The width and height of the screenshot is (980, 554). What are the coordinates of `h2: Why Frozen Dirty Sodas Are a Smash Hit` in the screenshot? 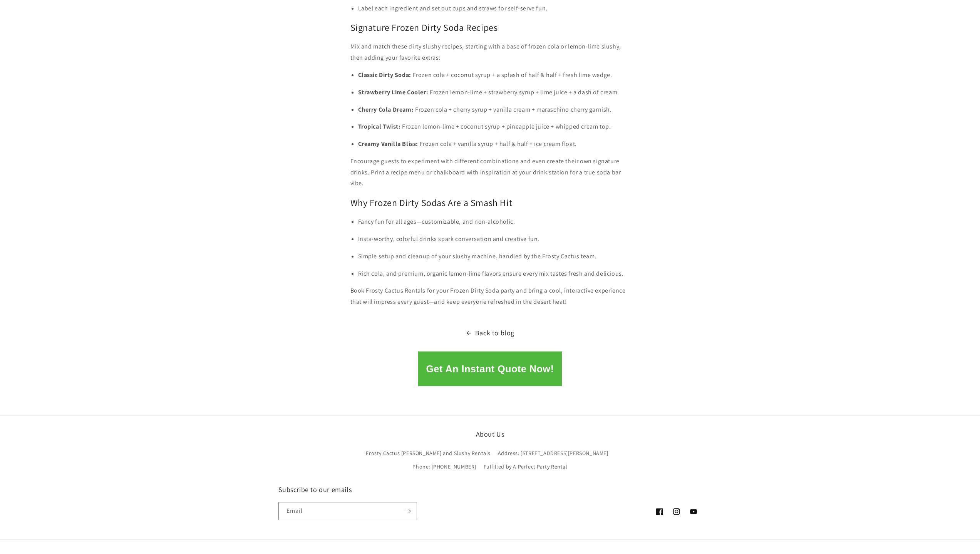 It's located at (490, 202).